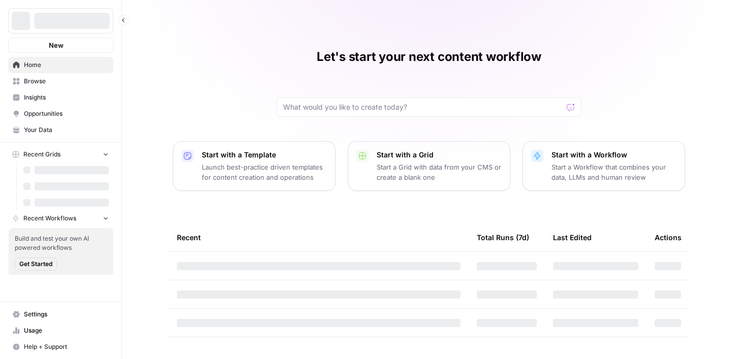 The height and width of the screenshot is (359, 736). I want to click on span: Your Data, so click(66, 130).